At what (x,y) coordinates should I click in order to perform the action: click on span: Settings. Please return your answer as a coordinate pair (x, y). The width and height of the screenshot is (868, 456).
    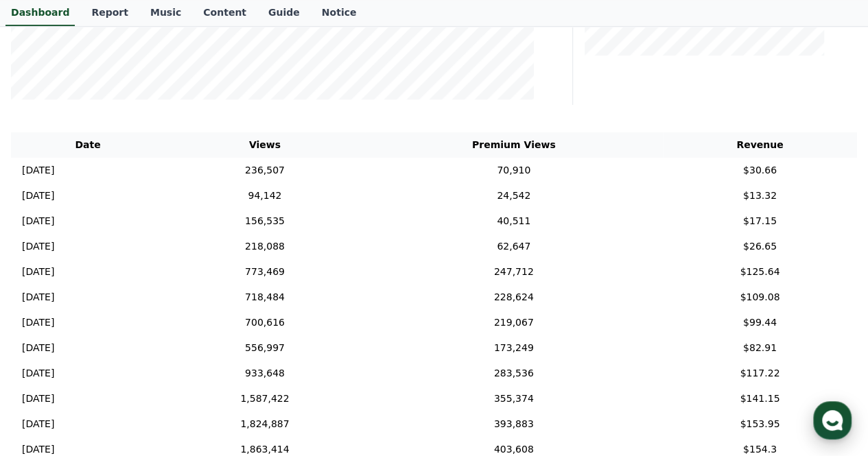
    Looking at the image, I should click on (220, 368).